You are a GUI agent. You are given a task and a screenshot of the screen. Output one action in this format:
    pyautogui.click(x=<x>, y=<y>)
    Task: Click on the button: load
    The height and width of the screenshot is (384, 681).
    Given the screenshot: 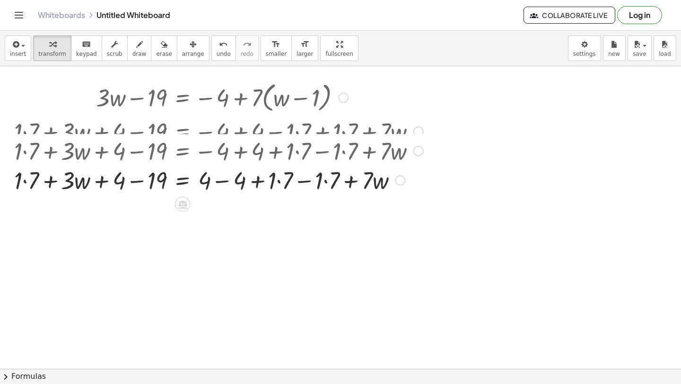 What is the action you would take?
    pyautogui.click(x=665, y=48)
    